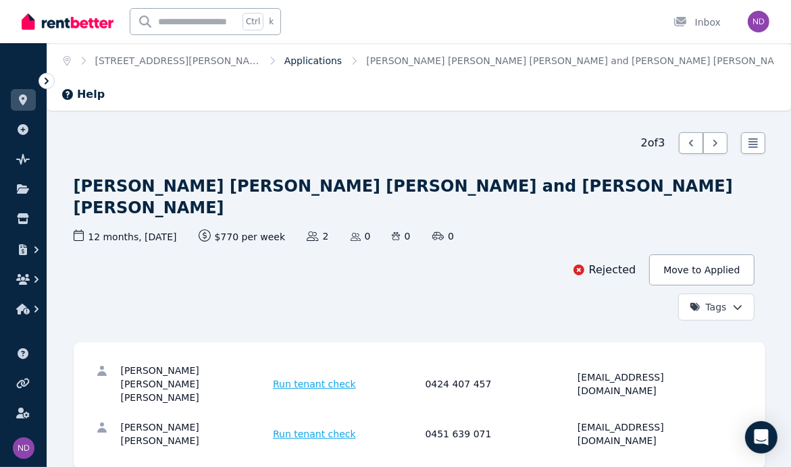 This screenshot has width=791, height=467. What do you see at coordinates (716, 307) in the screenshot?
I see `button: Tags` at bounding box center [716, 307].